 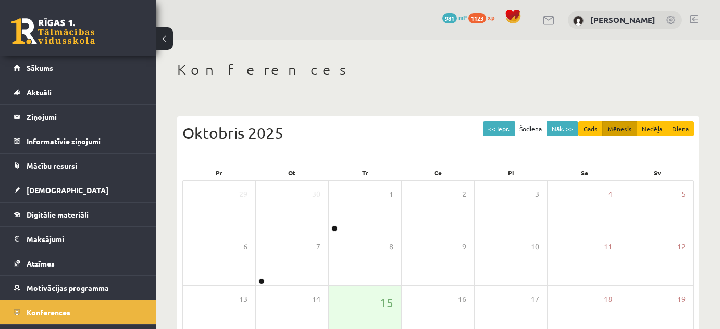 What do you see at coordinates (438, 70) in the screenshot?
I see `h1: Konferences` at bounding box center [438, 70].